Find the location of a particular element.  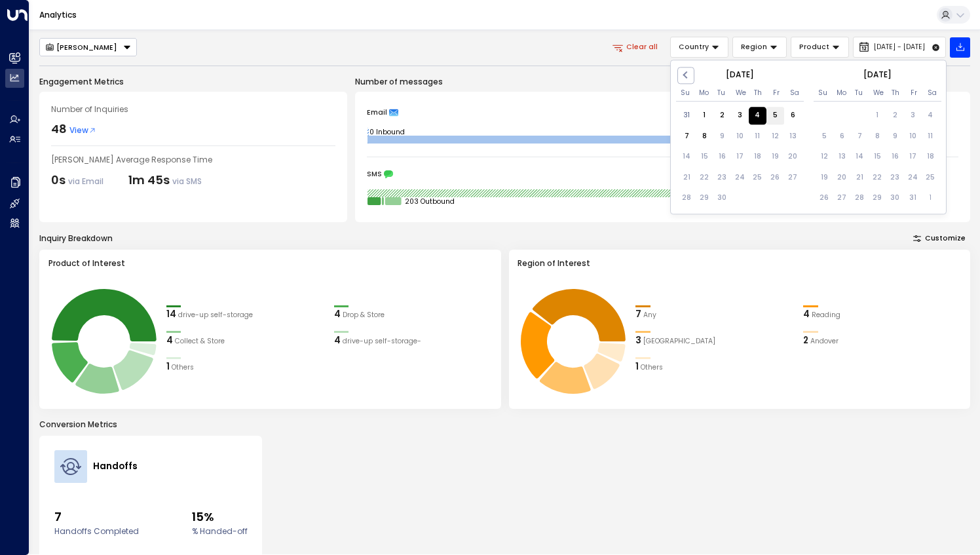

span: Country is located at coordinates (693, 47).